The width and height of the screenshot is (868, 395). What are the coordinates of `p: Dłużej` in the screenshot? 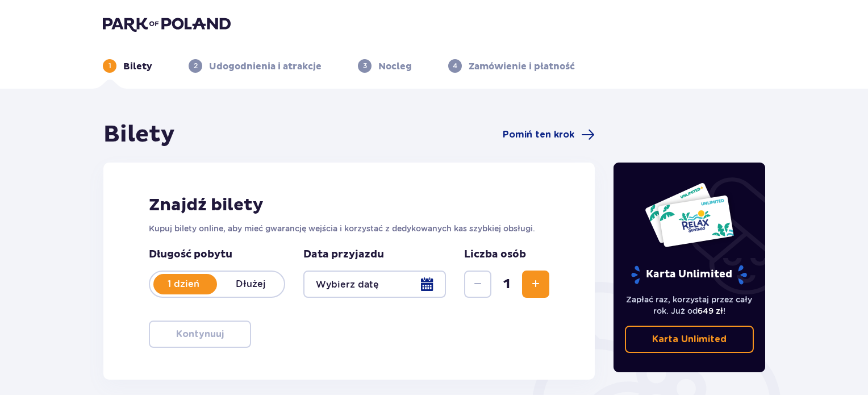 It's located at (251, 284).